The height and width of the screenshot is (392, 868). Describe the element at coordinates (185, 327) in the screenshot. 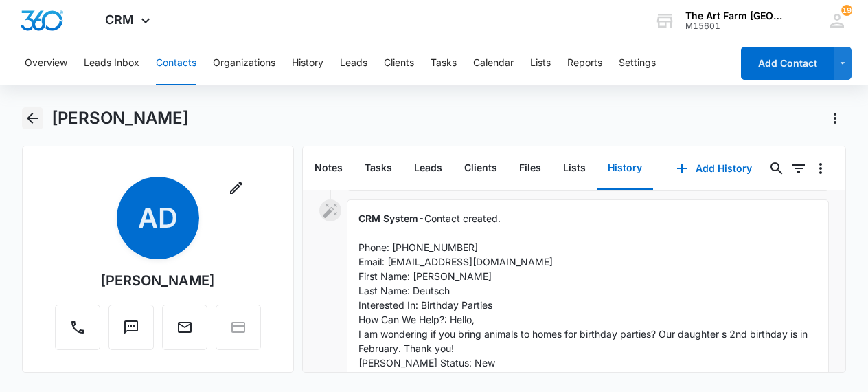

I see `button: Email` at that location.